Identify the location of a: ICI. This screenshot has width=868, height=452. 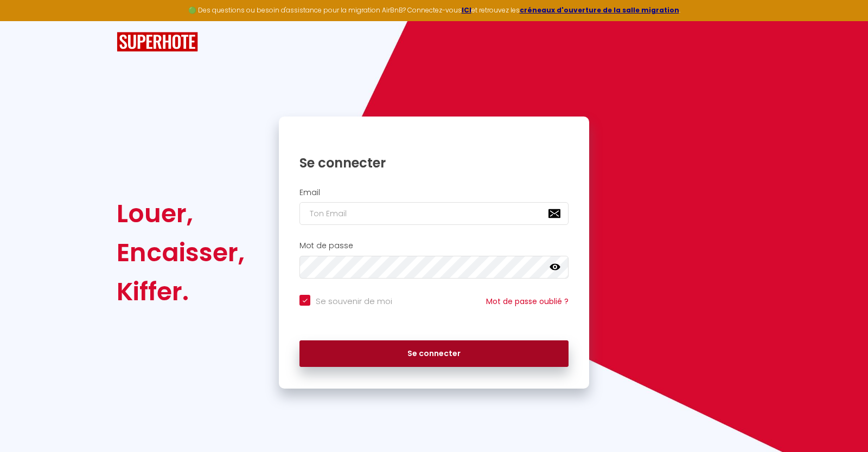
(466, 10).